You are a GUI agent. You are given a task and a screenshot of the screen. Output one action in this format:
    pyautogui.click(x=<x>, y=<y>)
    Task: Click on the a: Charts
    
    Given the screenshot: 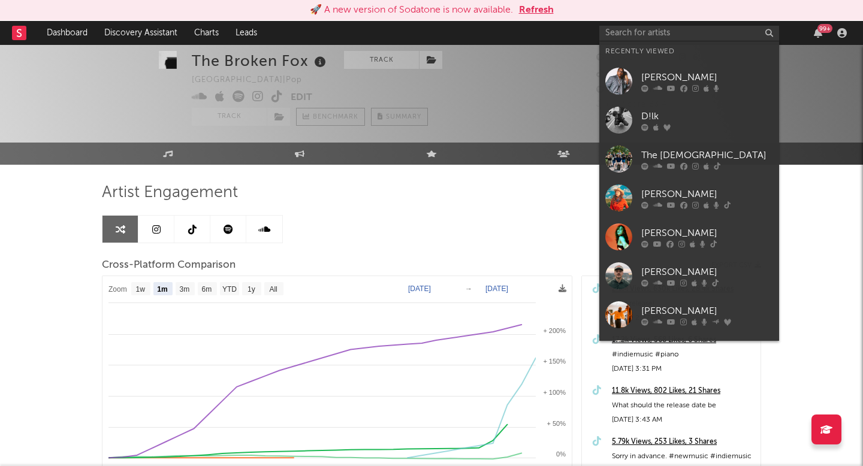 What is the action you would take?
    pyautogui.click(x=206, y=33)
    